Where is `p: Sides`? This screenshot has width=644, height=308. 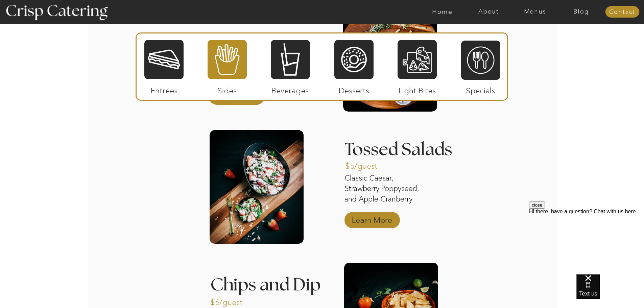 p: Sides is located at coordinates (227, 89).